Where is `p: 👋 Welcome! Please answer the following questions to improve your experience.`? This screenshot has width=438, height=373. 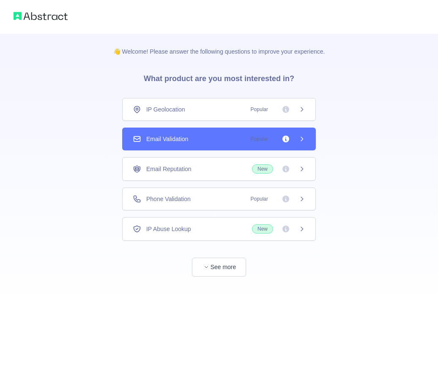
p: 👋 Welcome! Please answer the following questions to improve your experience. is located at coordinates (219, 45).